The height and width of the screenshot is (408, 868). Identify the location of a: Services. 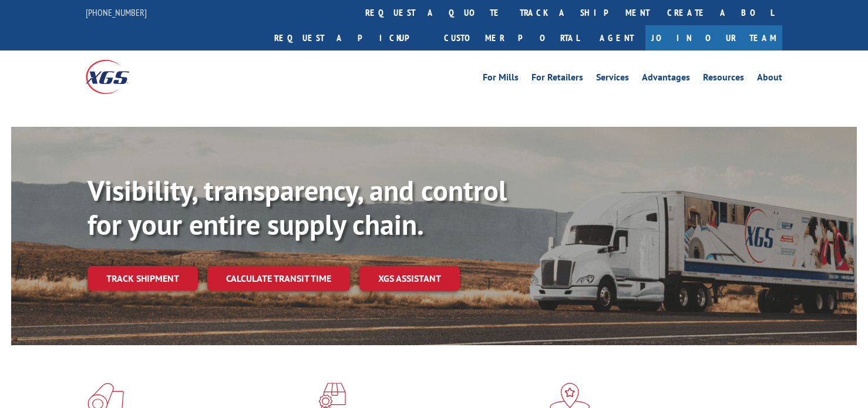
(613, 79).